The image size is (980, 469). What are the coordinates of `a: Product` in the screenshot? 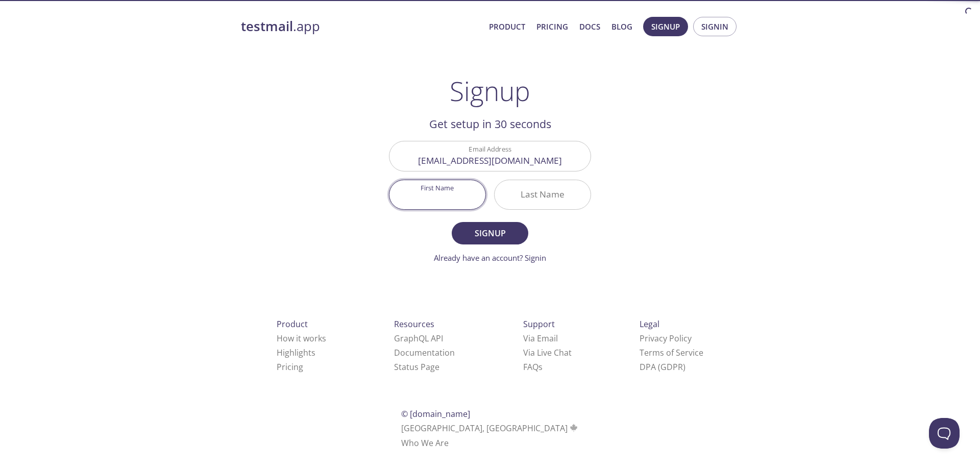 It's located at (507, 27).